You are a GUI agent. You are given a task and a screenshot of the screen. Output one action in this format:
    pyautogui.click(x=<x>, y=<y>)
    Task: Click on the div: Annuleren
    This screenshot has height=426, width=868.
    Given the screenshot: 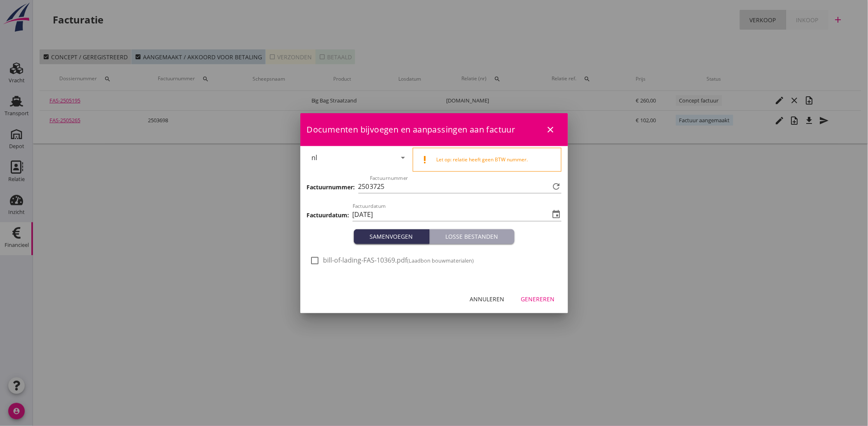 What is the action you would take?
    pyautogui.click(x=487, y=299)
    